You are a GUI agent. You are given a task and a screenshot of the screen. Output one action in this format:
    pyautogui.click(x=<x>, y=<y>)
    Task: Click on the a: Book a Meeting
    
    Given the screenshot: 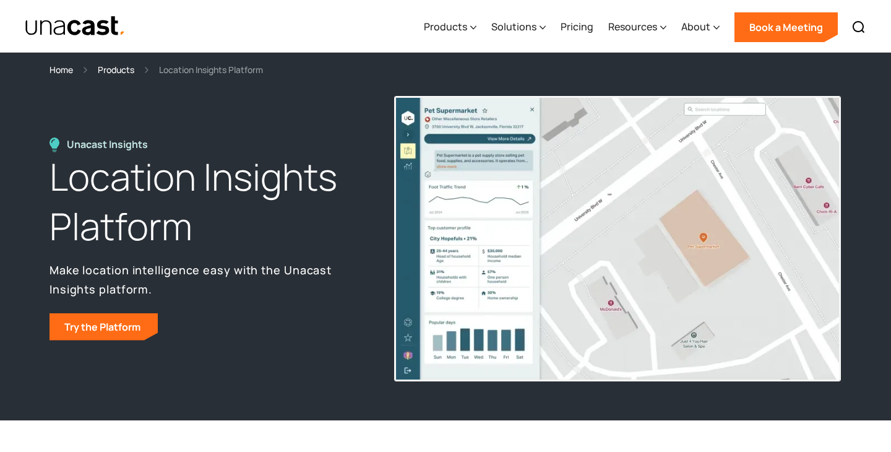 What is the action you would take?
    pyautogui.click(x=786, y=27)
    